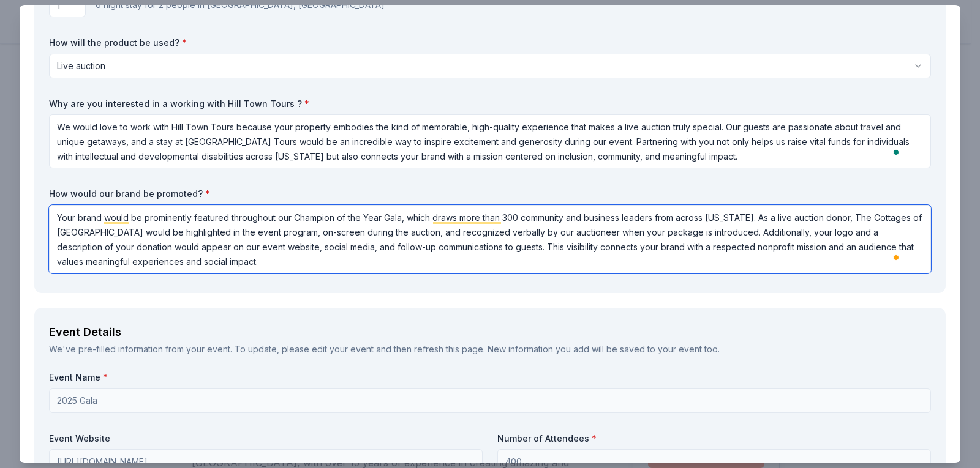 The image size is (980, 468). I want to click on div: Event Details, so click(490, 332).